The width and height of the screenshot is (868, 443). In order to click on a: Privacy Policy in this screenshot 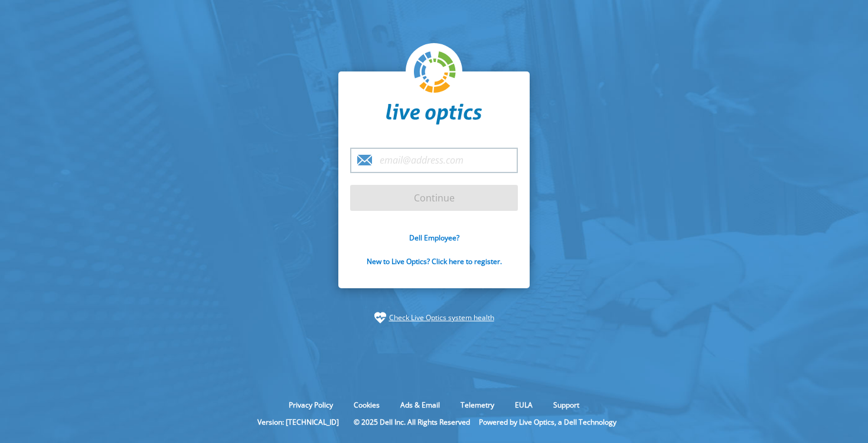, I will do `click(311, 404)`.